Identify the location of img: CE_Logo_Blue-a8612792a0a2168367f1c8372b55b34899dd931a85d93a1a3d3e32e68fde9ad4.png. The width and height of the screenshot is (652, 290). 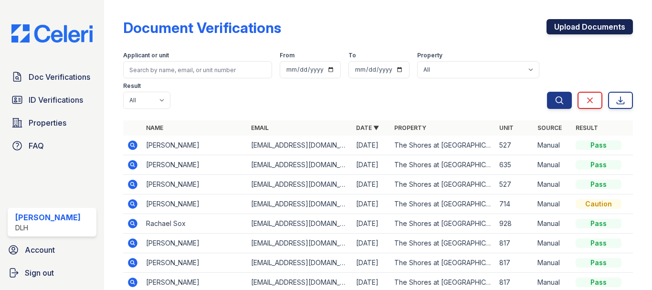
(52, 33).